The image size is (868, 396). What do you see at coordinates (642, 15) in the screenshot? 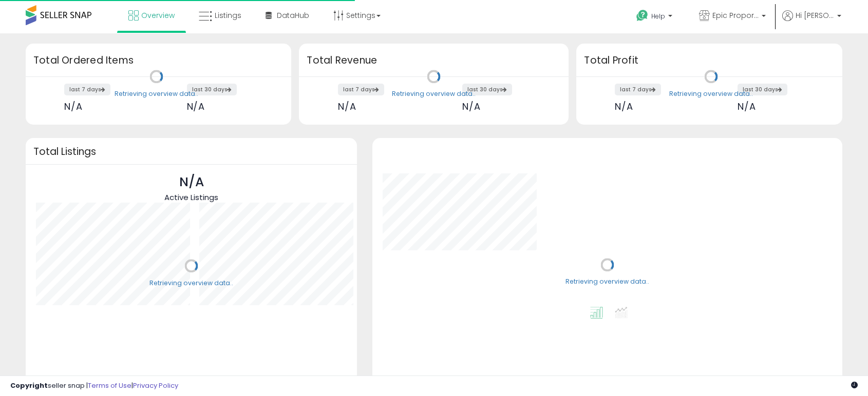
I see `i: Get Help` at bounding box center [642, 15].